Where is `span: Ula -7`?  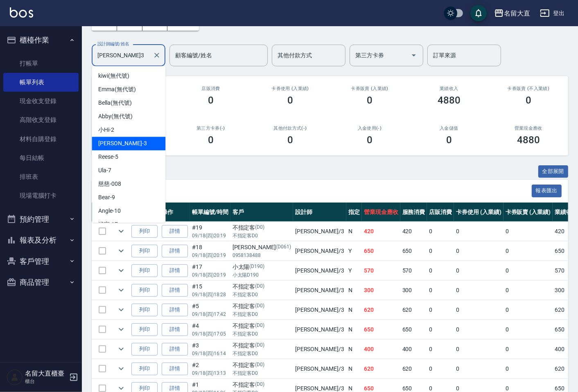 span: Ula -7 is located at coordinates (105, 170).